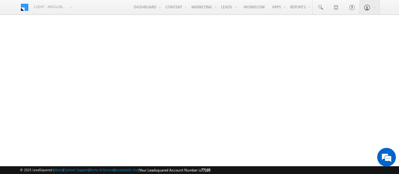 The width and height of the screenshot is (399, 174). Describe the element at coordinates (102, 170) in the screenshot. I see `a: Terms of Service` at that location.